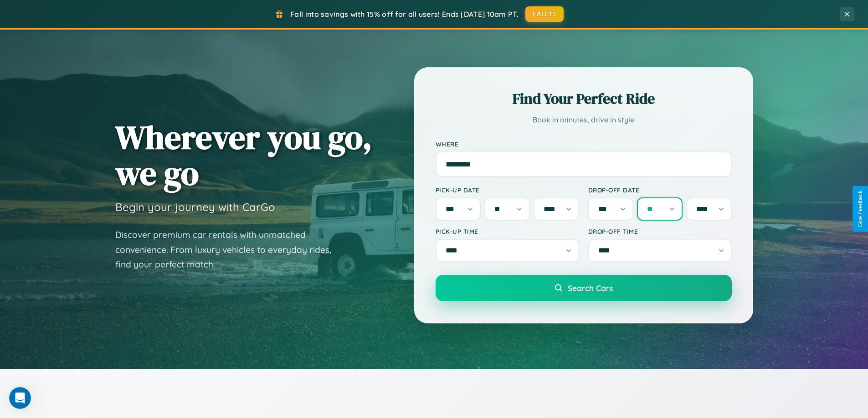  What do you see at coordinates (860, 209) in the screenshot?
I see `div: Give Feedback` at bounding box center [860, 209].